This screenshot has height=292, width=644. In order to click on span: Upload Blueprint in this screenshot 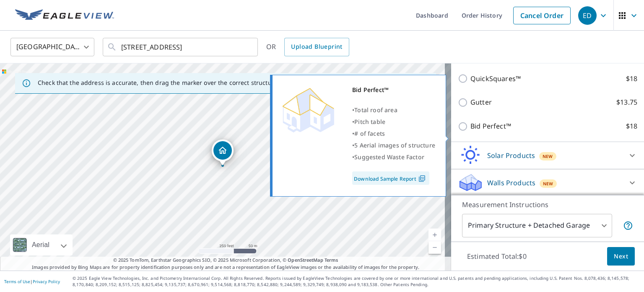, I will do `click(316, 47)`.